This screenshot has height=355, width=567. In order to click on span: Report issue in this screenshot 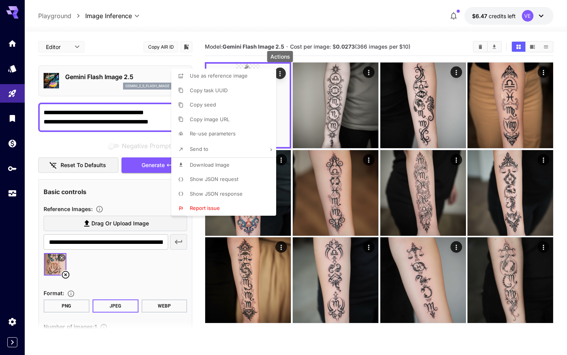, I will do `click(205, 208)`.